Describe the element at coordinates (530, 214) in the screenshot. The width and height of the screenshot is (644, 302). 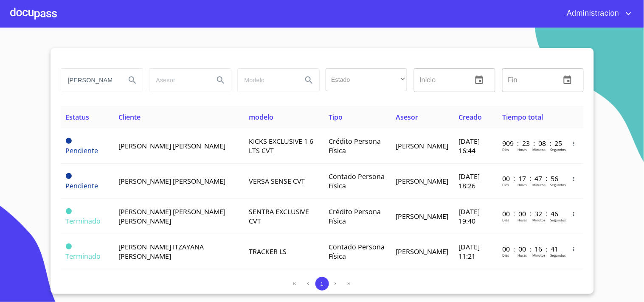
I see `p: 00 : 00 : 32 : 46` at that location.